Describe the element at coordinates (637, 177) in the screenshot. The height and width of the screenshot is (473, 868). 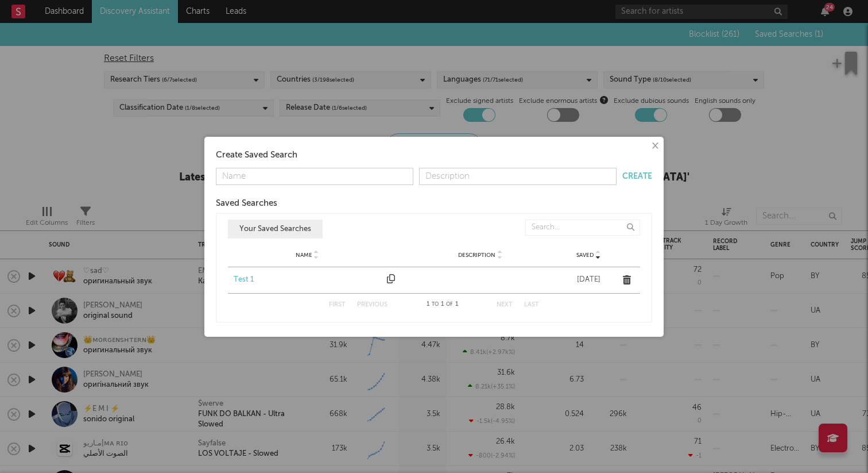
I see `button: Create` at that location.